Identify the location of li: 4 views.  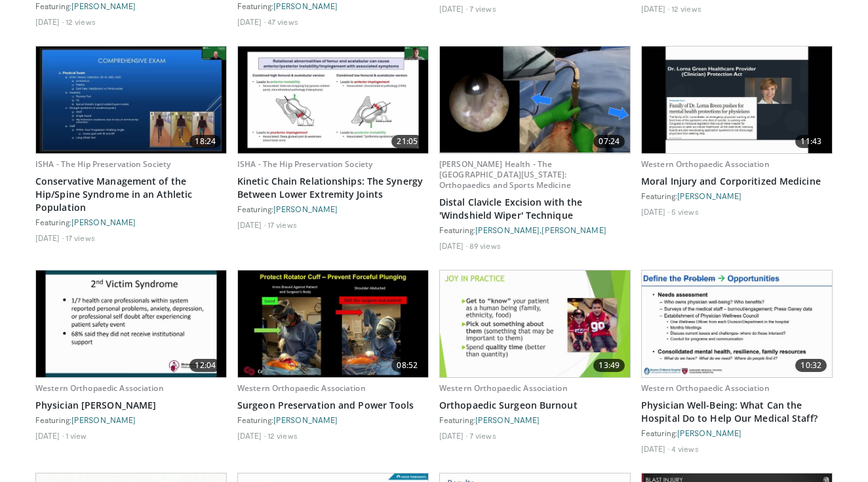
(685, 449).